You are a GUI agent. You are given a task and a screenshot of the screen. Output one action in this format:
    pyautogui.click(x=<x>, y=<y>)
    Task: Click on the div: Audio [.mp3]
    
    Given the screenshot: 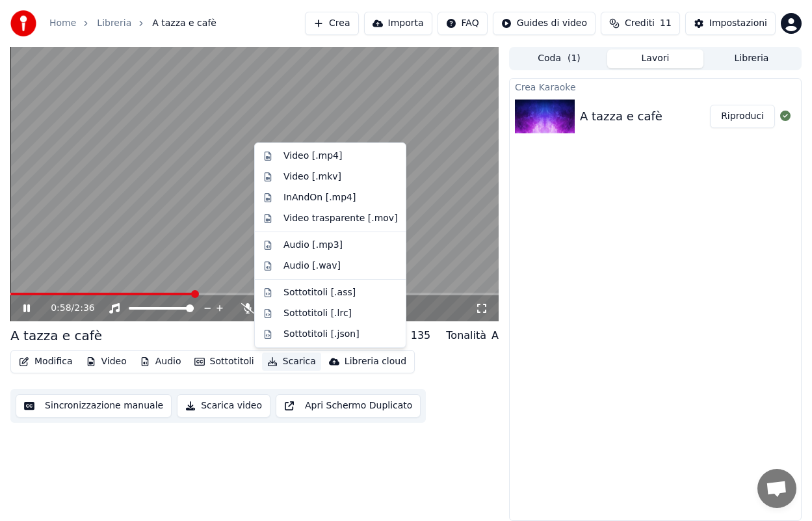 What is the action you would take?
    pyautogui.click(x=313, y=245)
    